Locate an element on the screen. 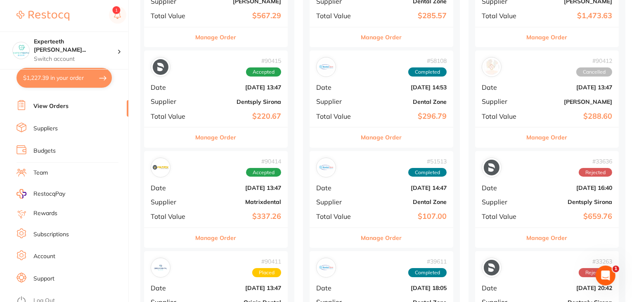 The image size is (632, 302). img: RestocqPay is located at coordinates (21, 193).